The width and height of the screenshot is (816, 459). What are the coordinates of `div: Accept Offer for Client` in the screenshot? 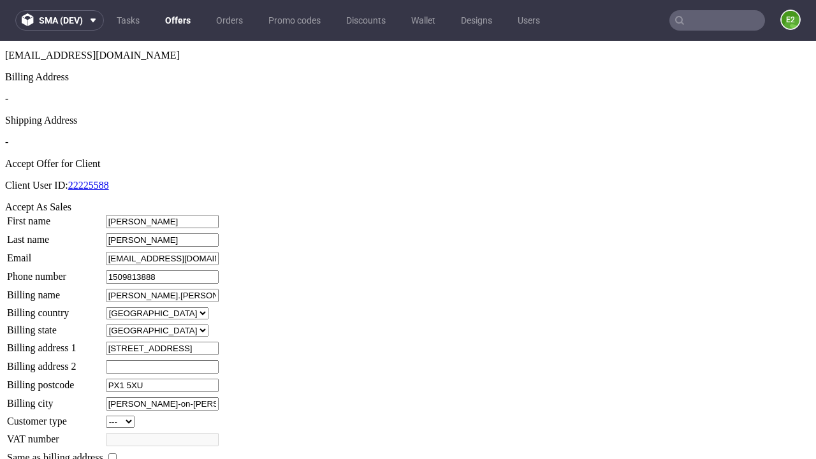 It's located at (408, 123).